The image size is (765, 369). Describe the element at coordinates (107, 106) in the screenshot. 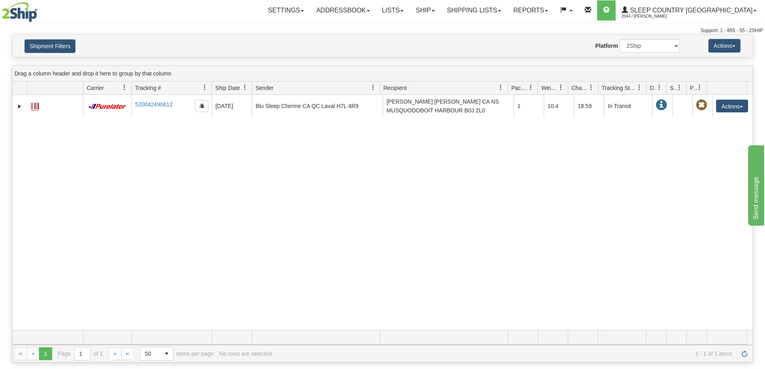

I see `img: 11 - Purolator` at that location.